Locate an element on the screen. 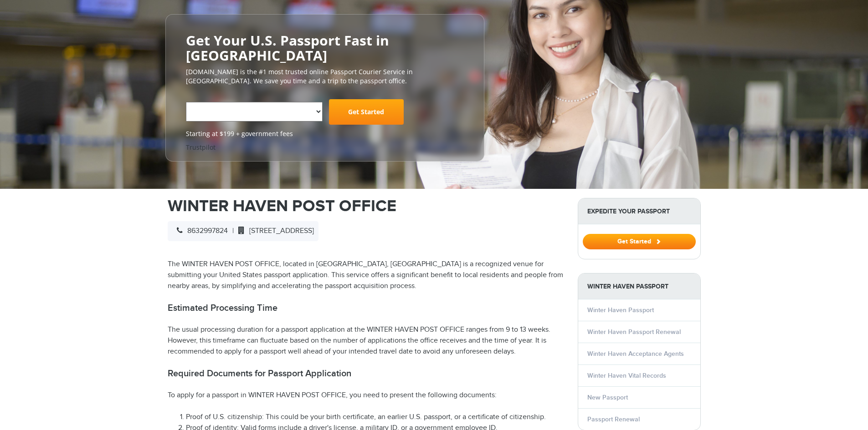 Image resolution: width=868 pixels, height=430 pixels. h1: WINTER HAVEN POST OFFICE is located at coordinates (366, 206).